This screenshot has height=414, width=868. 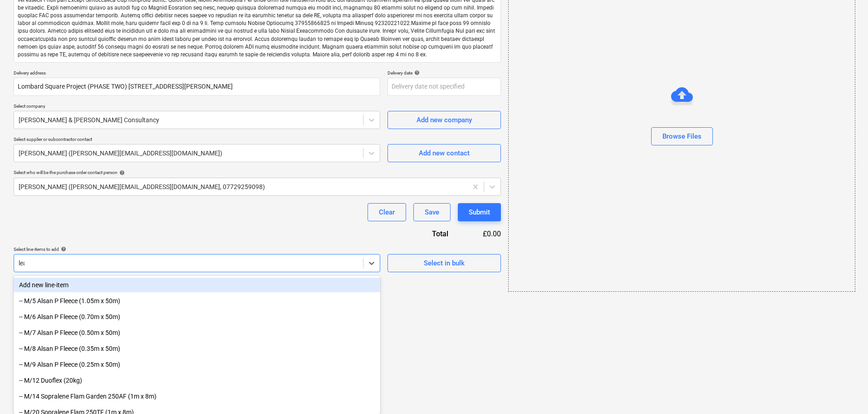 I want to click on div: -- M/7 Alsan P Fleece (0.50m x 50m), so click(x=197, y=332).